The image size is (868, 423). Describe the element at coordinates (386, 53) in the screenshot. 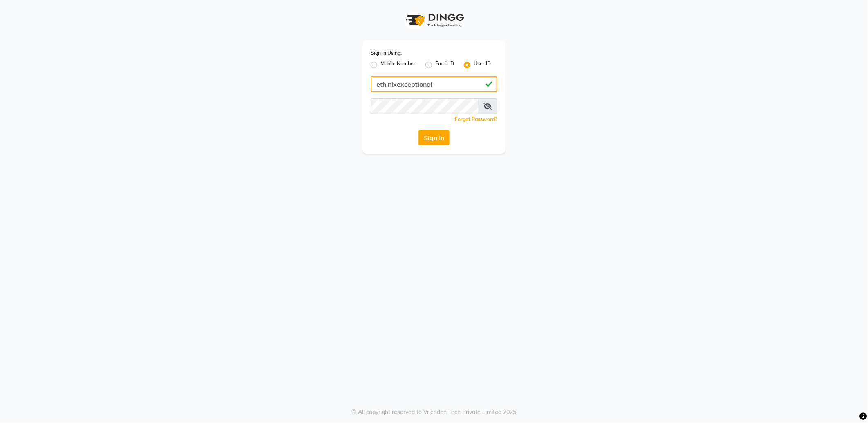

I see `label: Sign In Using:` at that location.